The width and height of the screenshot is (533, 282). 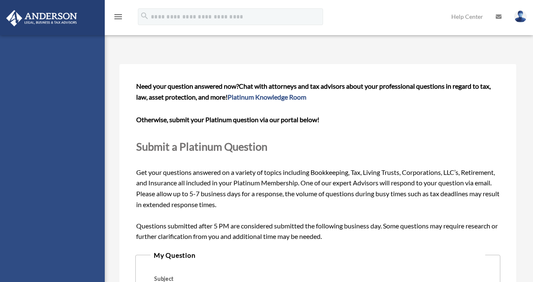 I want to click on b: Otherwise, submit your Platinum question via our portal below!, so click(x=228, y=119).